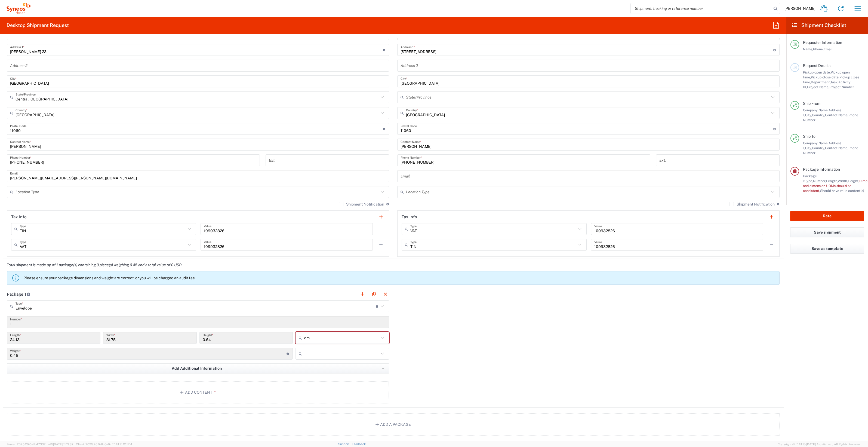  I want to click on span: Should have valid content(s), so click(842, 191).